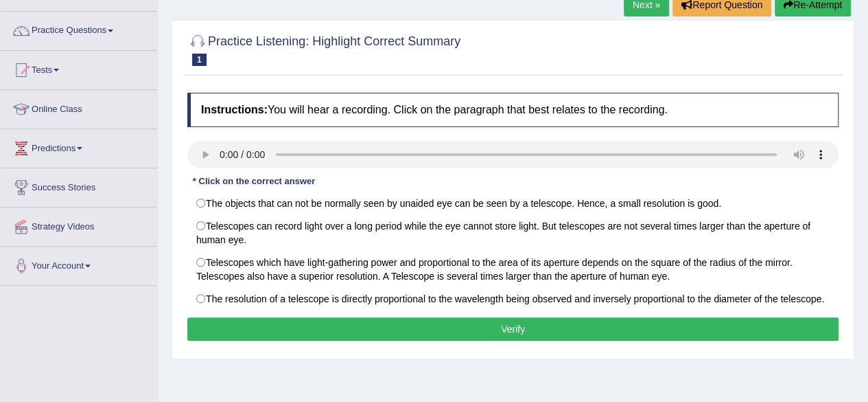 The width and height of the screenshot is (868, 402). What do you see at coordinates (79, 29) in the screenshot?
I see `a: Practice Questions` at bounding box center [79, 29].